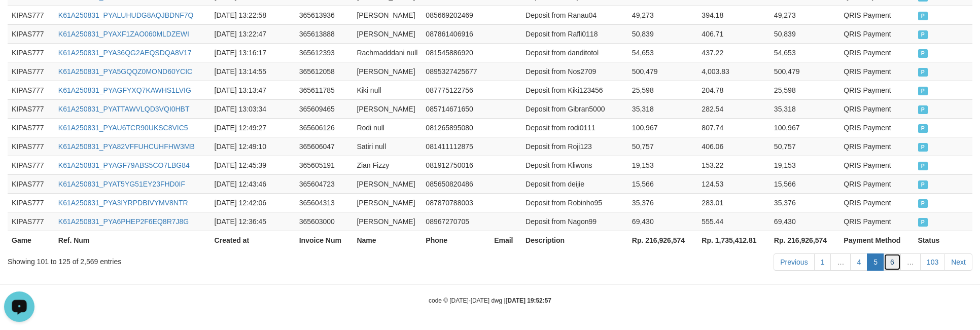 This screenshot has height=330, width=980. I want to click on td: Deposit from Nos2709, so click(575, 71).